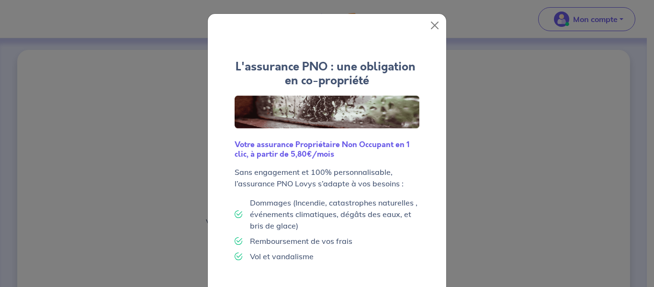 The height and width of the screenshot is (287, 654). I want to click on h4: L'assurance PNO : une obligation en co-propriété, so click(327, 74).